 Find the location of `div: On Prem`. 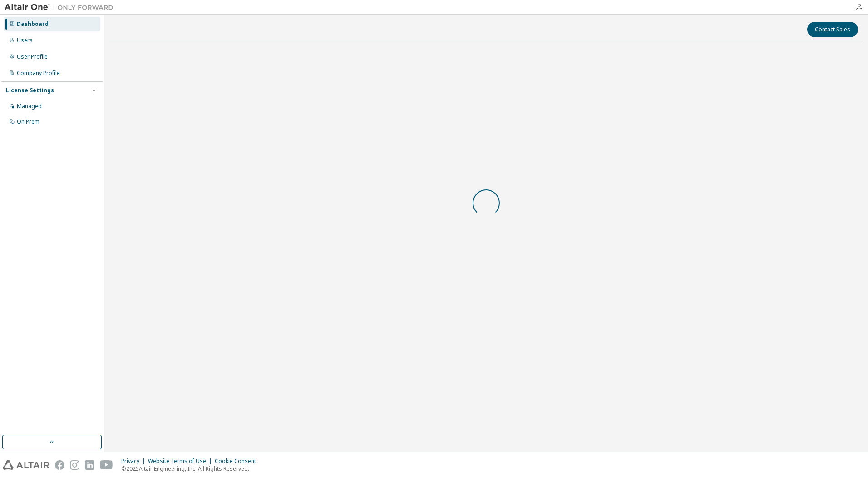

div: On Prem is located at coordinates (28, 122).